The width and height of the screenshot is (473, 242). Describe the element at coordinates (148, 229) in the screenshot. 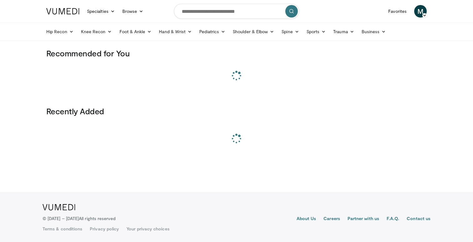

I see `a: Your privacy choices` at that location.